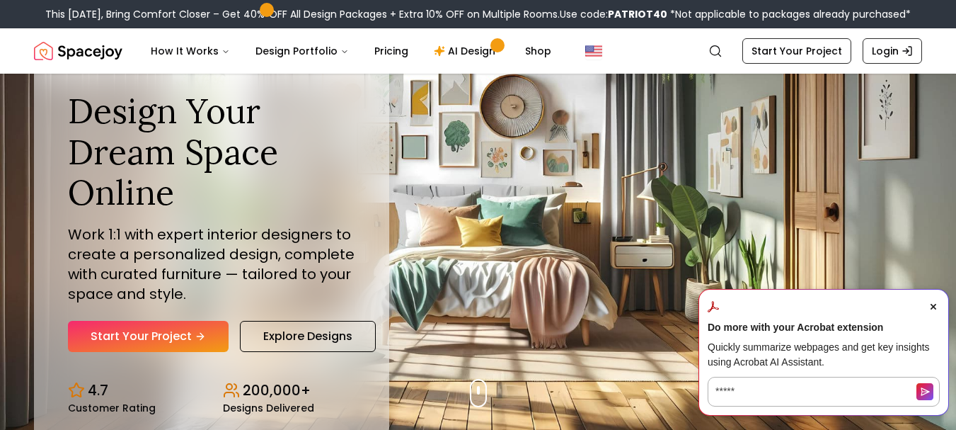 Image resolution: width=956 pixels, height=430 pixels. What do you see at coordinates (466, 51) in the screenshot?
I see `a: AI Design` at bounding box center [466, 51].